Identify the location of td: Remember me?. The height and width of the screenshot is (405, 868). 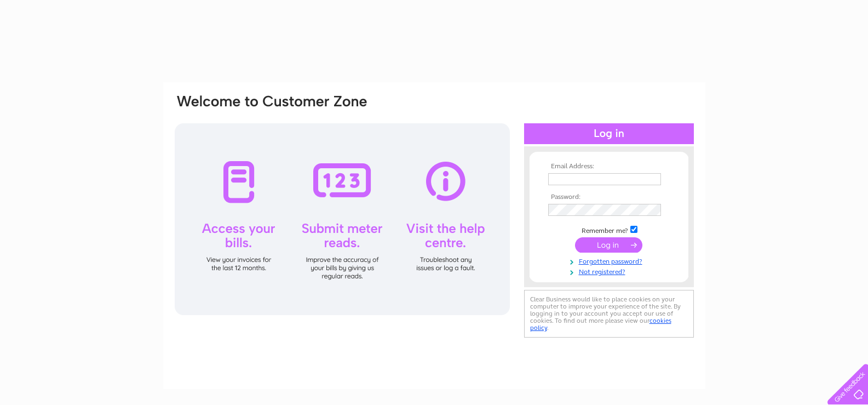
(609, 229).